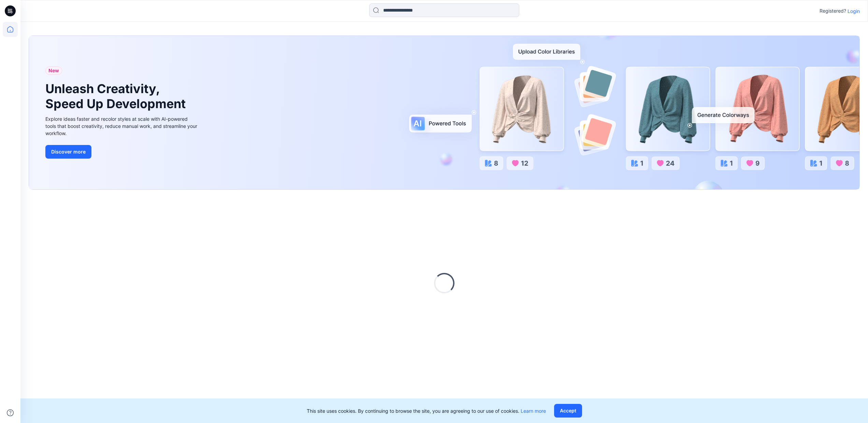 This screenshot has width=868, height=423. Describe the element at coordinates (122, 126) in the screenshot. I see `div: Explore ideas faster and recolor styles at scale with AI-powered tools that boost creativity, red...` at that location.